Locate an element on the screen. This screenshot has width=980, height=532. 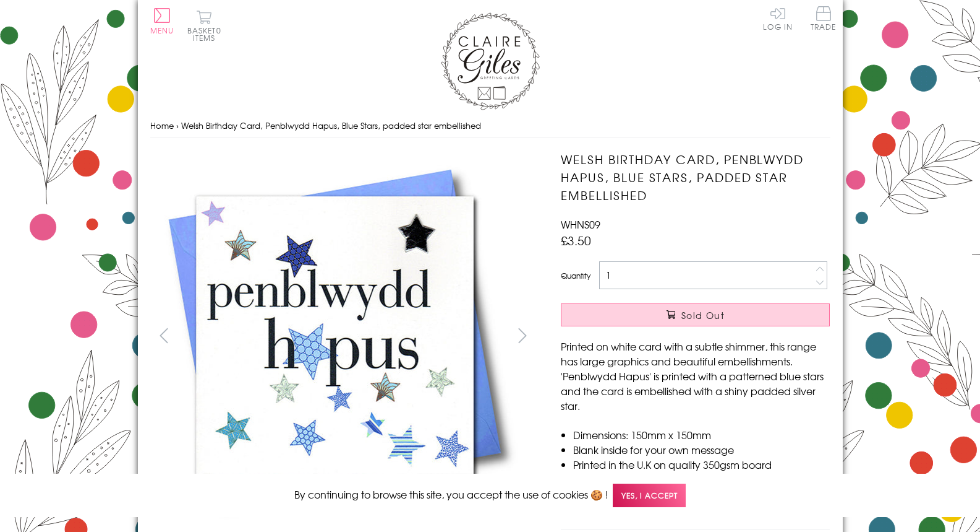
span: Yes, I accept is located at coordinates (650, 495).